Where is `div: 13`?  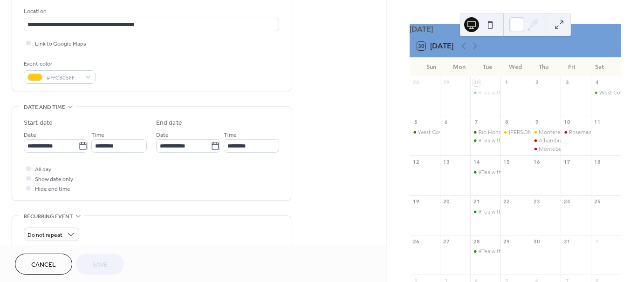 div: 13 is located at coordinates (446, 162).